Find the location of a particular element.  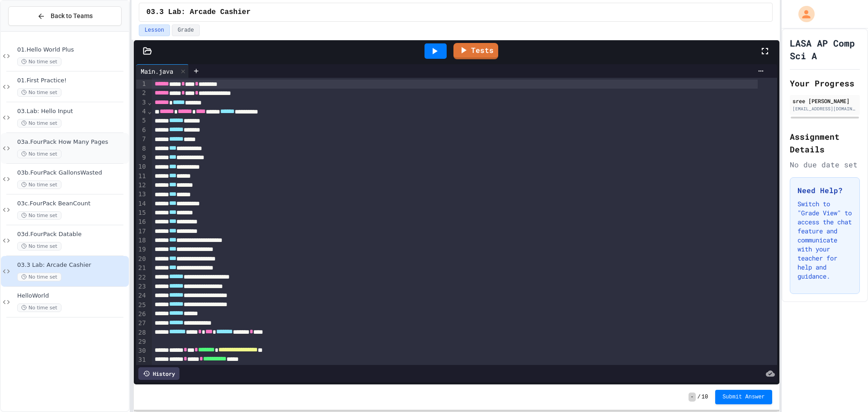

span: 03b.FourPack GallonsWasted is located at coordinates (72, 173).